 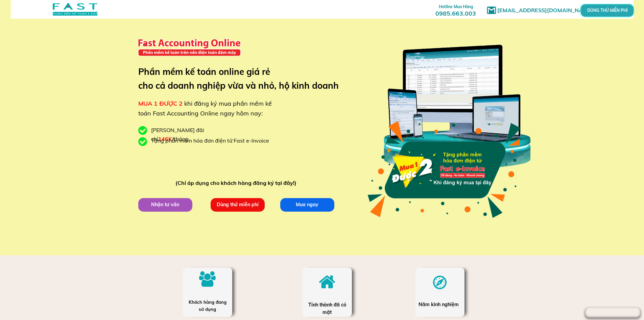 What do you see at coordinates (243, 78) in the screenshot?
I see `h3: Phần mềm kế toán online giá rẻ cho cả doanh nghiệp vừa và nhỏ, hộ kinh doanh` at bounding box center [243, 78].